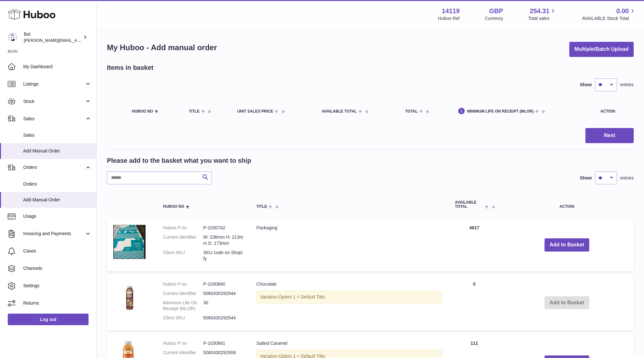  Describe the element at coordinates (614, 112) in the screenshot. I see `div: Action` at that location.